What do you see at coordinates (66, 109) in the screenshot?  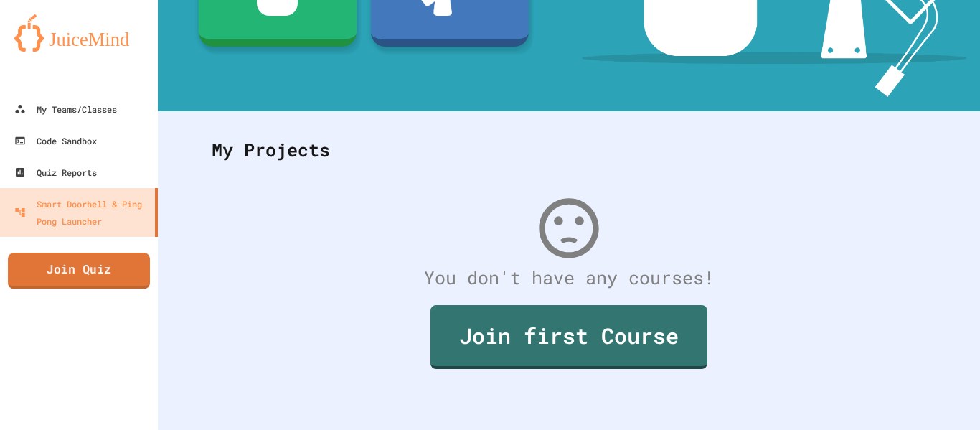 I see `div: My Teams/Classes` at bounding box center [66, 109].